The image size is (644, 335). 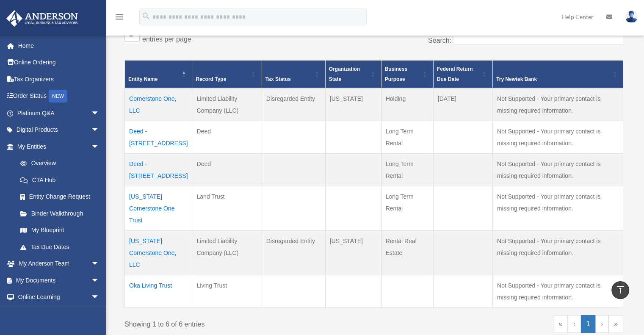 What do you see at coordinates (59, 130) in the screenshot?
I see `a: Digital Productsarrow_drop_down` at bounding box center [59, 130].